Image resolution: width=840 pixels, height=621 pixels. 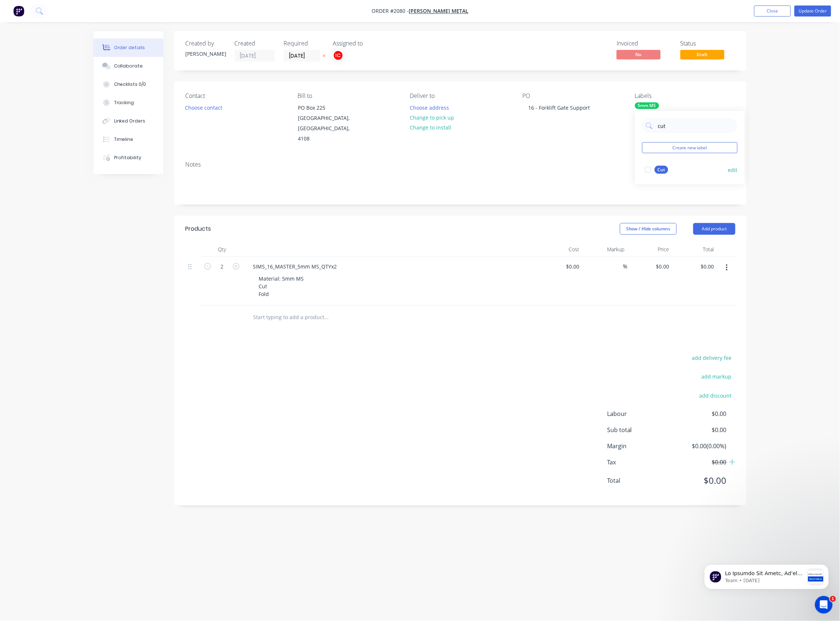 I want to click on div: message notification from Team, 2w ago. Hi Factory Pro Izaak, We’ve rolled out some exciting upda..., so click(x=74, y=27).